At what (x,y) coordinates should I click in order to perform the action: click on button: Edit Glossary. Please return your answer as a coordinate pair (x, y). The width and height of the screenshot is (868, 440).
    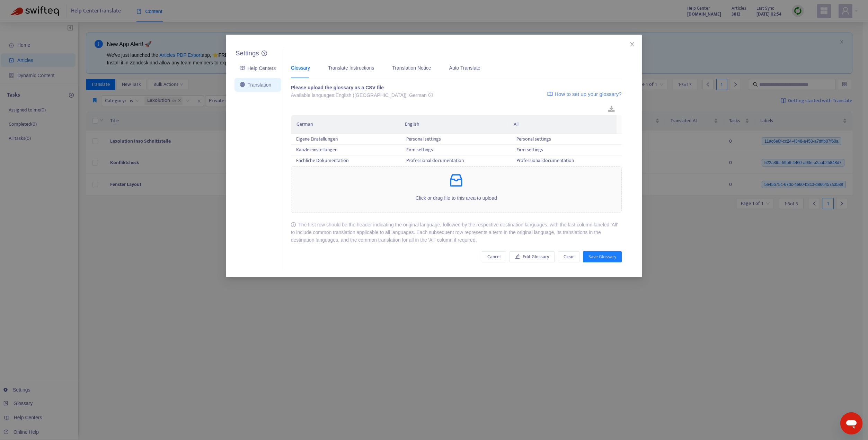
    Looking at the image, I should click on (532, 256).